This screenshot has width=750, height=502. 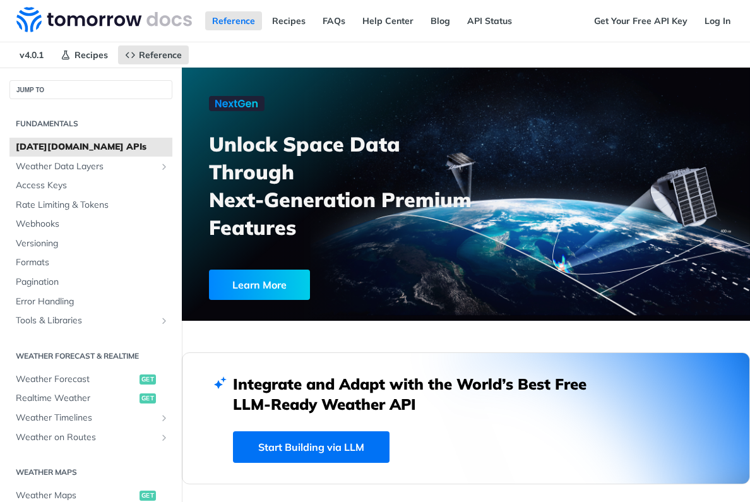 I want to click on a: Learn More, so click(x=317, y=285).